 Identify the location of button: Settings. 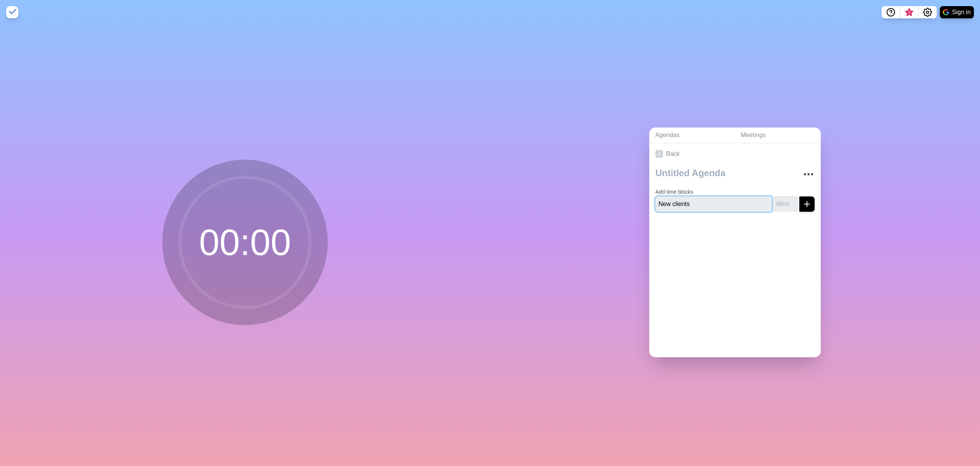
(928, 13).